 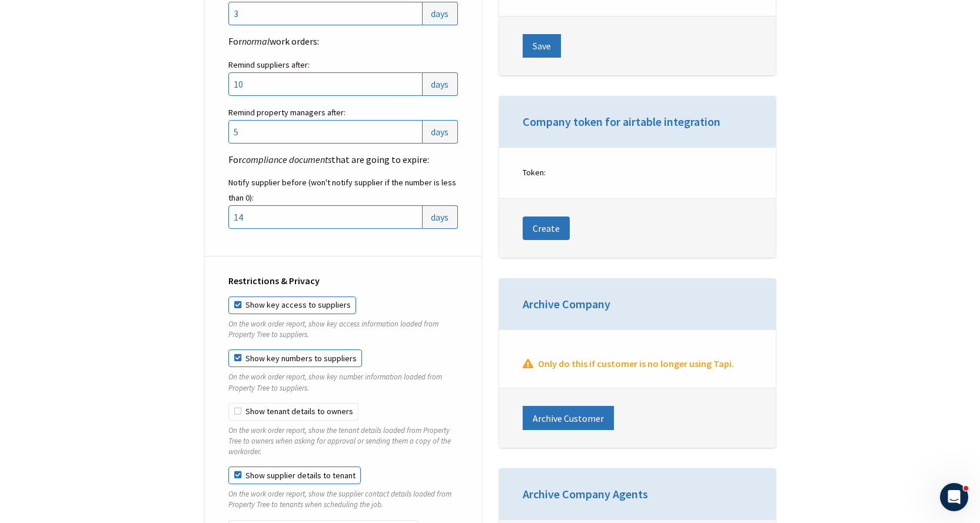 What do you see at coordinates (343, 499) in the screenshot?
I see `p: On the work order report, show the supplier contact details loaded from Property Tree to tenants ...` at bounding box center [343, 499].